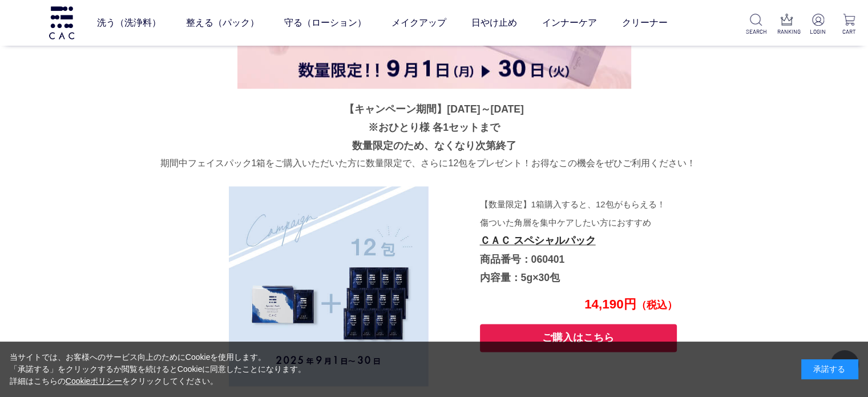  What do you see at coordinates (570, 23) in the screenshot?
I see `a: インナーケア` at bounding box center [570, 23].